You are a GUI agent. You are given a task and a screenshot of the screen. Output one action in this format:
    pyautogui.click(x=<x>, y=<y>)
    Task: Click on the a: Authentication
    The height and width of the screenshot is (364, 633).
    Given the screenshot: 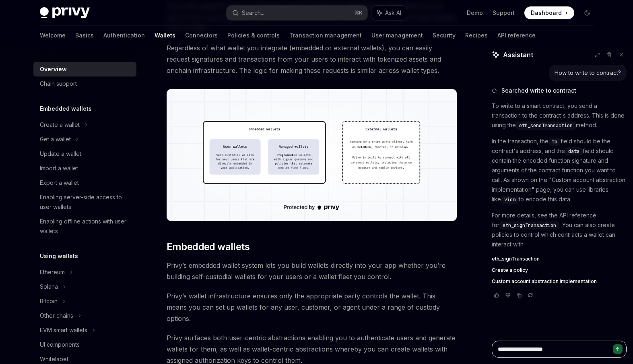 What is the action you would take?
    pyautogui.click(x=124, y=35)
    